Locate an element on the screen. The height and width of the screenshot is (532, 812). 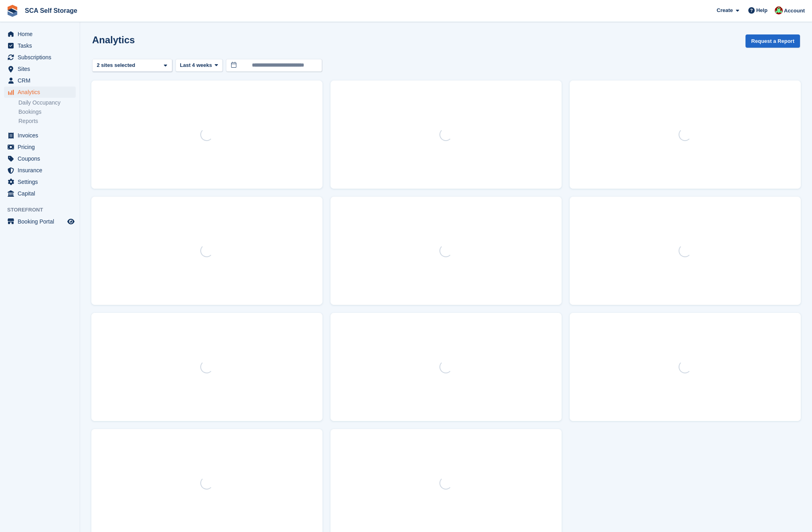
span: Tasks is located at coordinates (42, 46).